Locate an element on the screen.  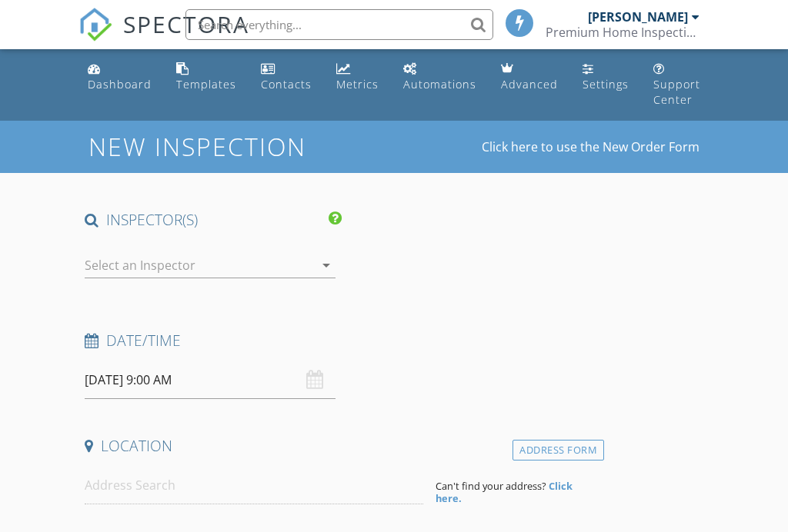
h4: Date/Time is located at coordinates (341, 341).